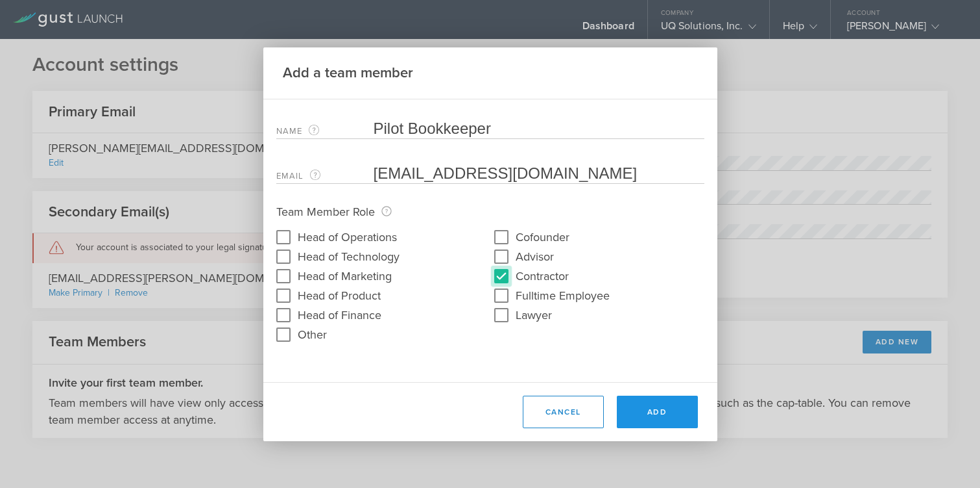  What do you see at coordinates (657, 412) in the screenshot?
I see `button: Add` at bounding box center [657, 412].